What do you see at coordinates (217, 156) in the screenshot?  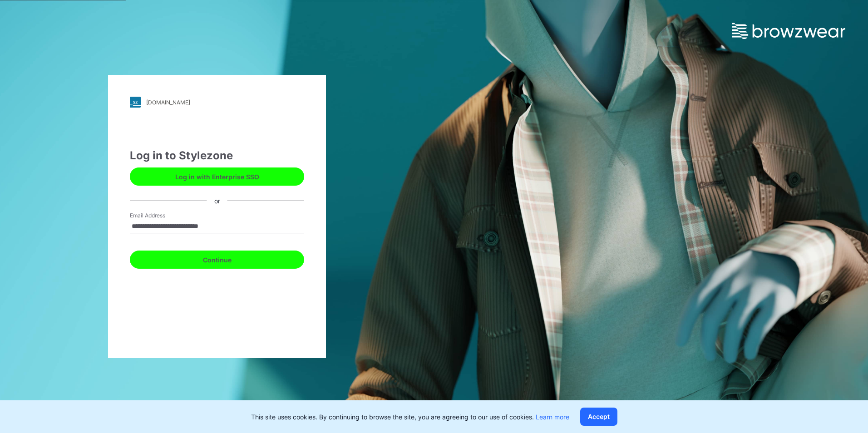 I see `div: Log in to Stylezone` at bounding box center [217, 156].